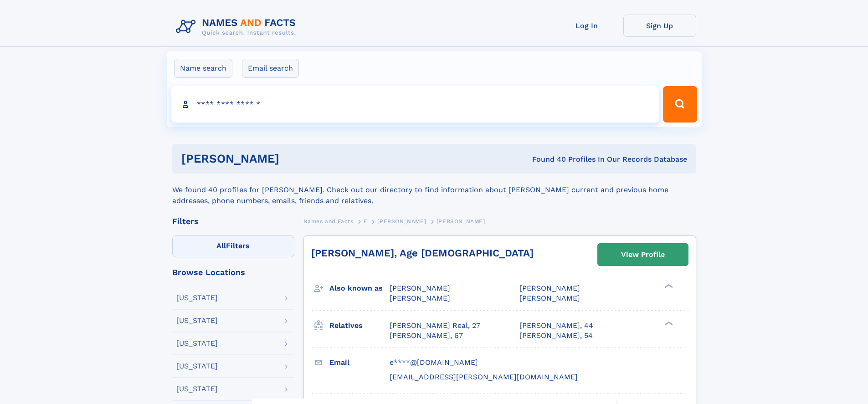 This screenshot has height=404, width=868. What do you see at coordinates (660, 25) in the screenshot?
I see `a: Sign Up` at bounding box center [660, 25].